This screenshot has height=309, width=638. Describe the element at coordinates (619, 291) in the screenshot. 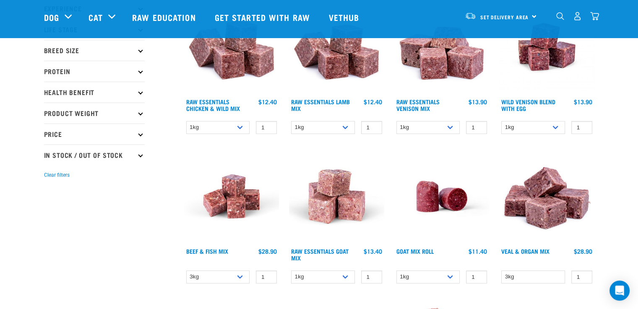

I see `div: Open Intercom Messenger` at that location.